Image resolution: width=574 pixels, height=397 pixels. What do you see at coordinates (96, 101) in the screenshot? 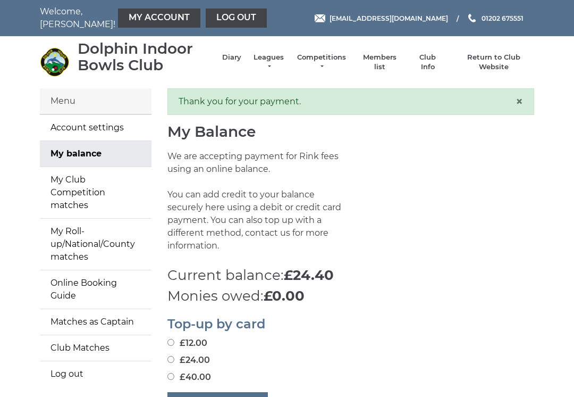
I see `div: Menu` at bounding box center [96, 101].